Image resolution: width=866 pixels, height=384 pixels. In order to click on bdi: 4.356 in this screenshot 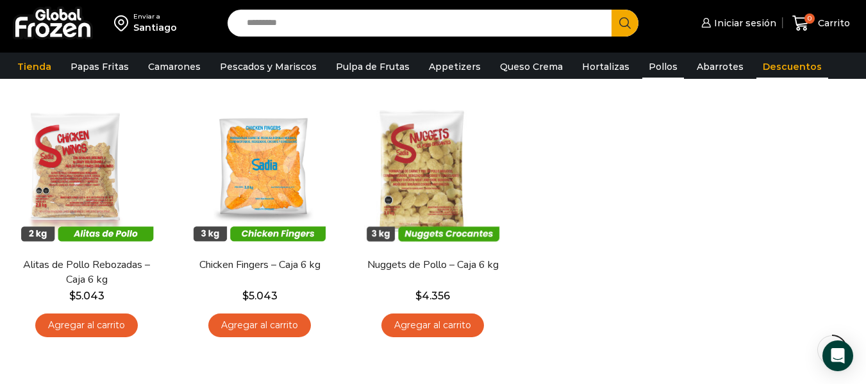, I will do `click(433, 296)`.